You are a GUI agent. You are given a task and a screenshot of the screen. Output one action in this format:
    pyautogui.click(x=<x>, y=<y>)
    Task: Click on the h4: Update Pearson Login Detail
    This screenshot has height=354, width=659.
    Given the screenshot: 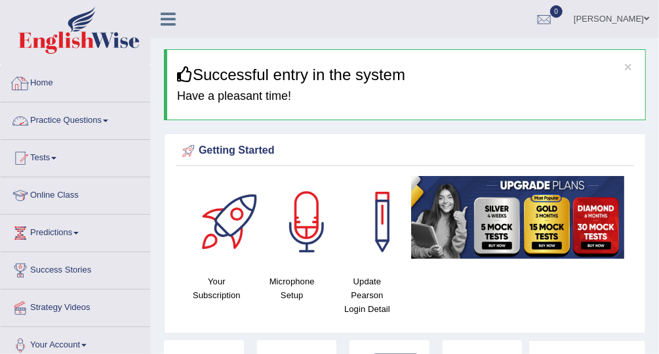 What is the action you would take?
    pyautogui.click(x=367, y=295)
    